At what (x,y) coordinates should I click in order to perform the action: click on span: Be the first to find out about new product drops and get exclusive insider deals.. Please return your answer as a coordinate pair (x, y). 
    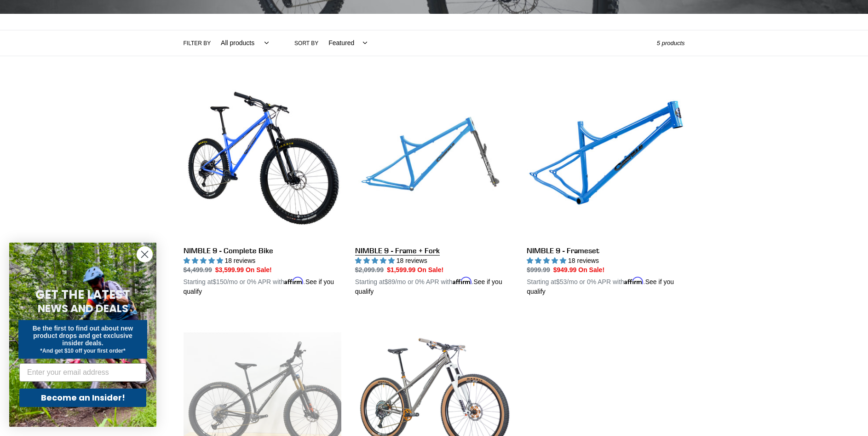
    Looking at the image, I should click on (83, 335).